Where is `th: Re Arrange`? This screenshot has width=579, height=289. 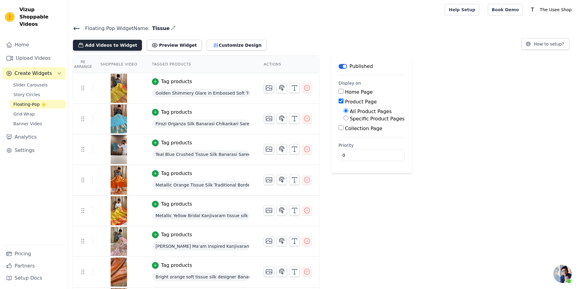 th: Re Arrange is located at coordinates (83, 64).